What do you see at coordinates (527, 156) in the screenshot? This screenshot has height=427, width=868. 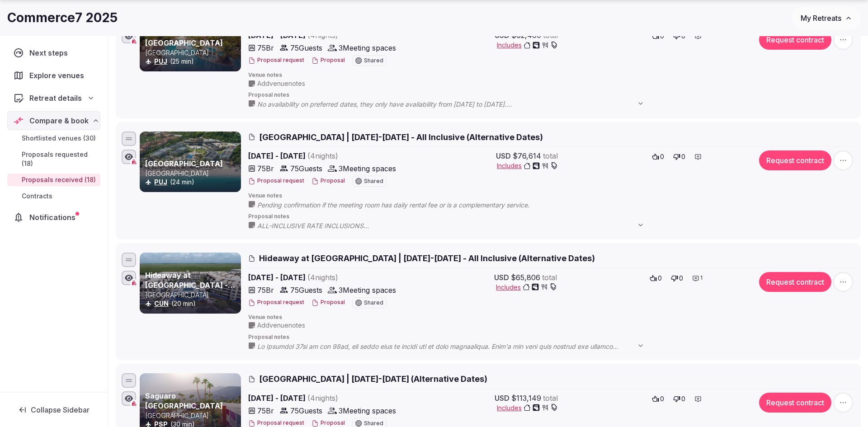 I see `span: $76,614` at bounding box center [527, 156].